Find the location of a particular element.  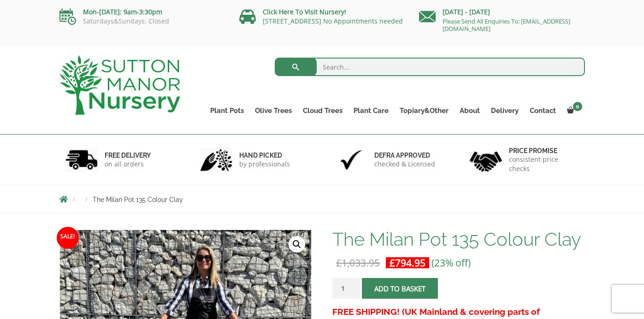

a: Olive Trees is located at coordinates (273, 111).